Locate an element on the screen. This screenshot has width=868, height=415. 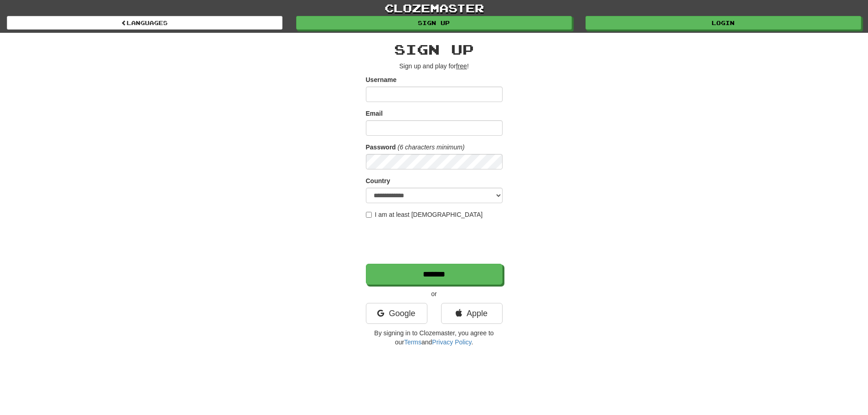
em: (6 characters minimum) is located at coordinates (431, 147).